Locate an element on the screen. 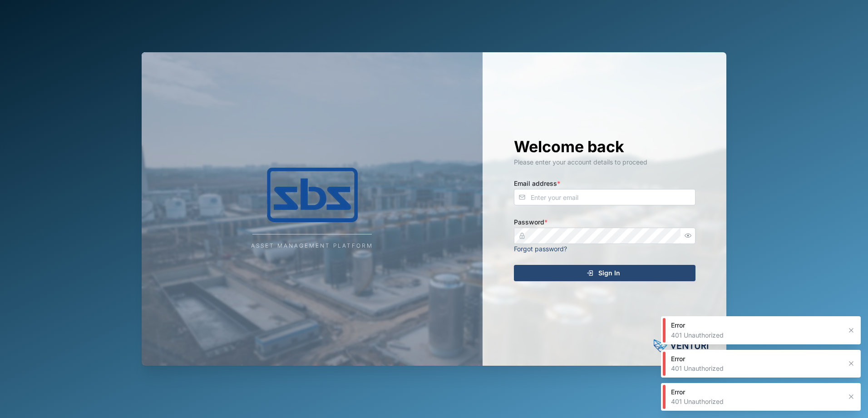 Image resolution: width=868 pixels, height=418 pixels. div: Asset Management Platform is located at coordinates (312, 246).